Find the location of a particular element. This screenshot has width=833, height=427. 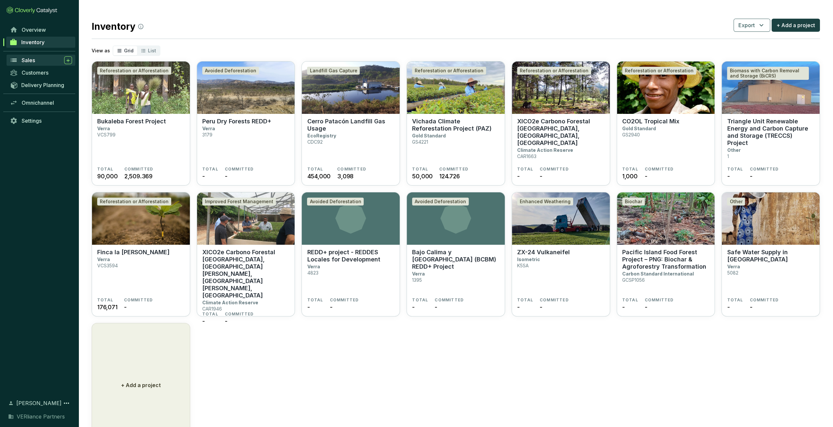

p: Pacific Island Food Forest Project – PNG: Biochar & Agroforestry Transformation is located at coordinates (665, 259).